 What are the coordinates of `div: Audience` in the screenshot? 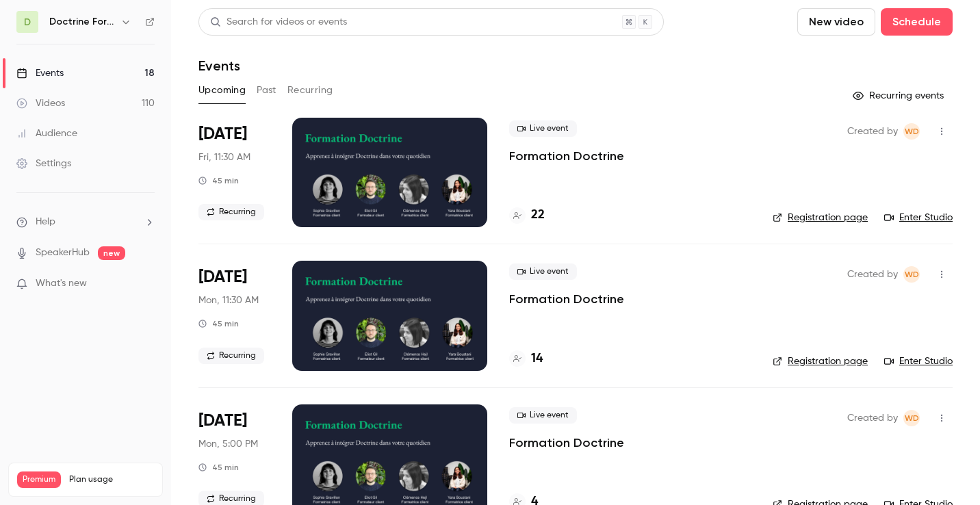 It's located at (46, 134).